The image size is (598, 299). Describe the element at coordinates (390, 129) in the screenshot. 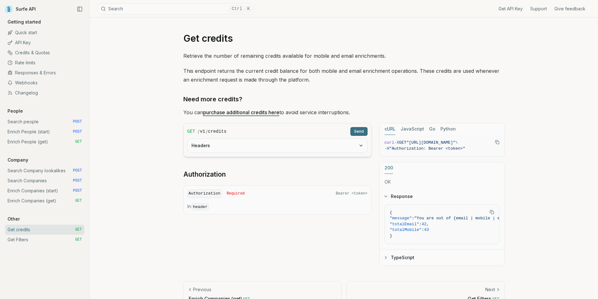

I see `button: cURL` at that location.